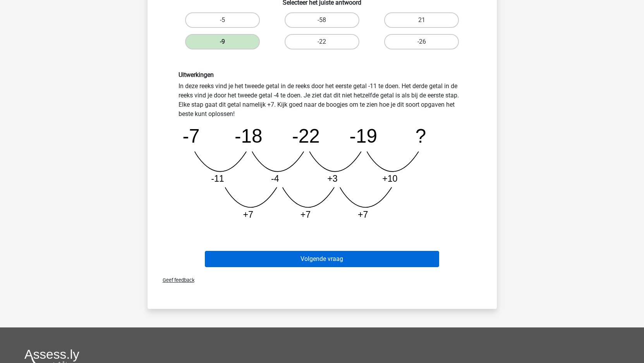  What do you see at coordinates (322, 75) in the screenshot?
I see `h6: Uitwerkingen` at bounding box center [322, 75].